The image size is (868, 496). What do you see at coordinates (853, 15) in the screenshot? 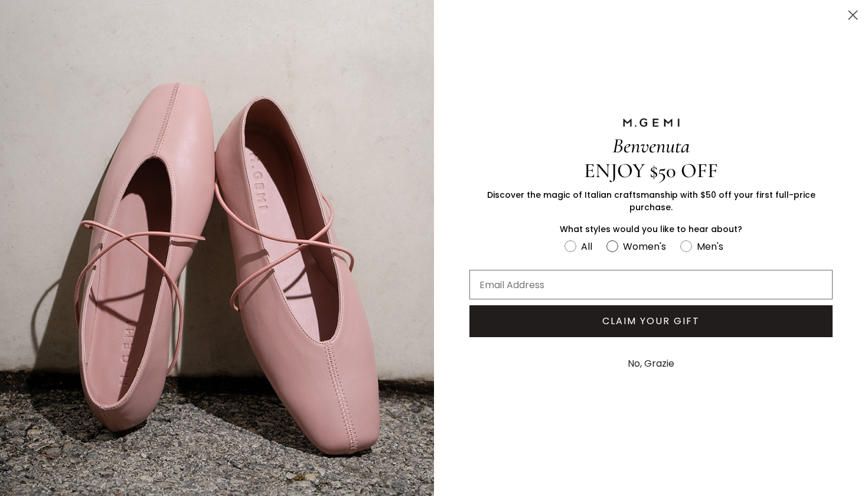
I see `button: Close dialog` at bounding box center [853, 15].